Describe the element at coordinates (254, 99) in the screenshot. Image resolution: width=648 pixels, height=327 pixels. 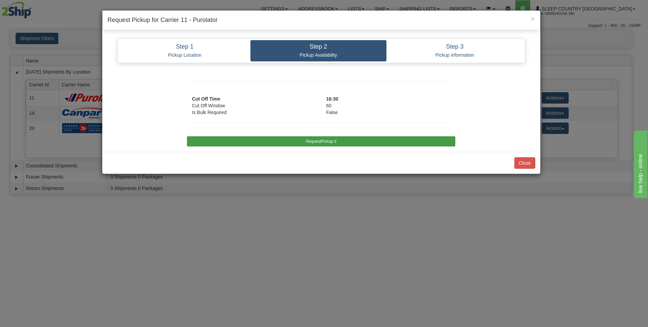
I see `div: Cut Off Time` at that location.